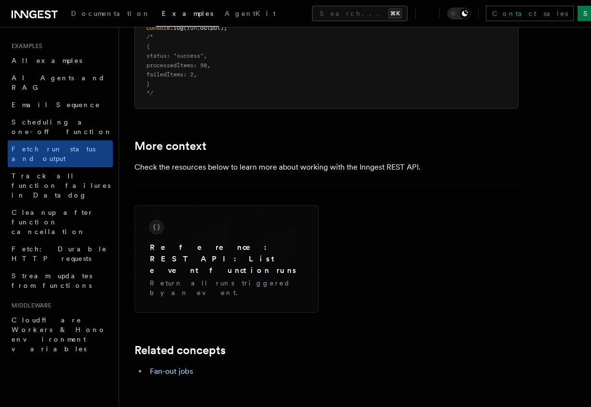  What do you see at coordinates (60, 105) in the screenshot?
I see `a: Email Sequence` at bounding box center [60, 105].